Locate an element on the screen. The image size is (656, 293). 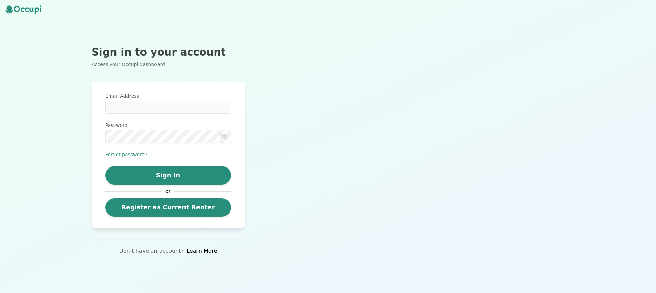
span: or is located at coordinates (168, 192).